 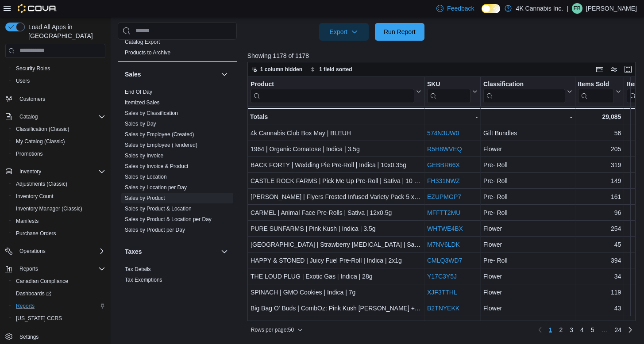 I want to click on span: Catalog Export, so click(x=142, y=42).